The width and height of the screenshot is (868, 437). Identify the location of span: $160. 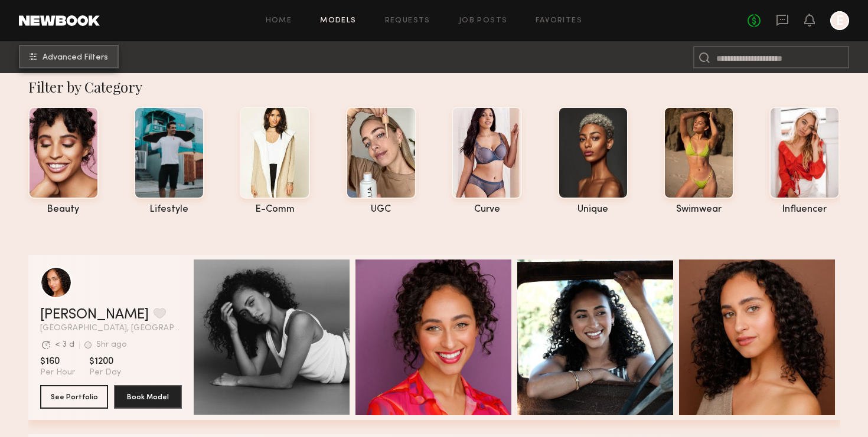
(58, 362).